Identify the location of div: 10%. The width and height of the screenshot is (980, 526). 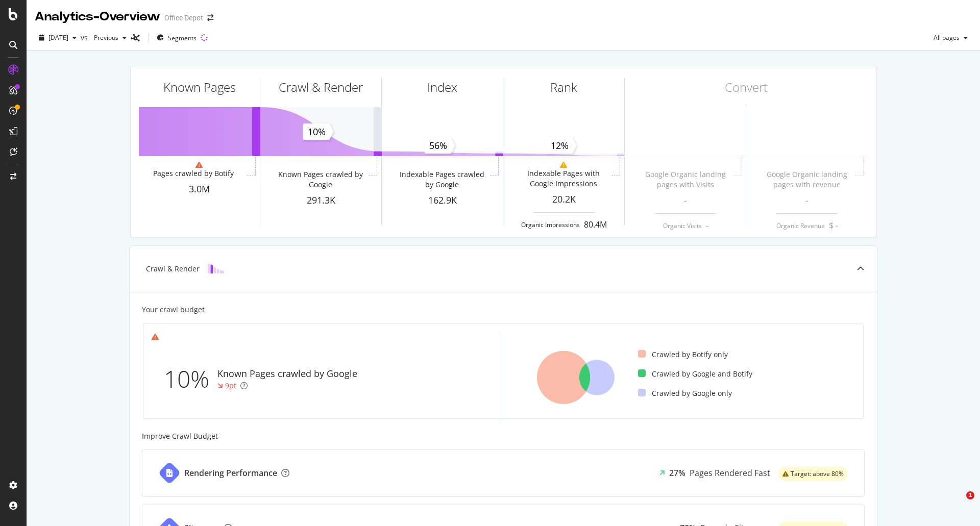
(191, 379).